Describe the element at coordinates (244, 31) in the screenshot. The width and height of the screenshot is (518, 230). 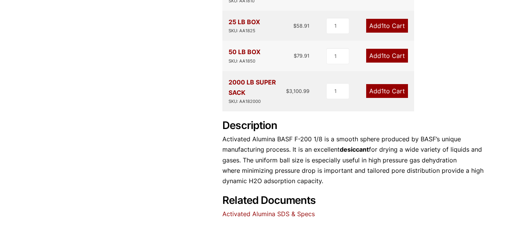
I see `div: SKU: AA1825` at that location.